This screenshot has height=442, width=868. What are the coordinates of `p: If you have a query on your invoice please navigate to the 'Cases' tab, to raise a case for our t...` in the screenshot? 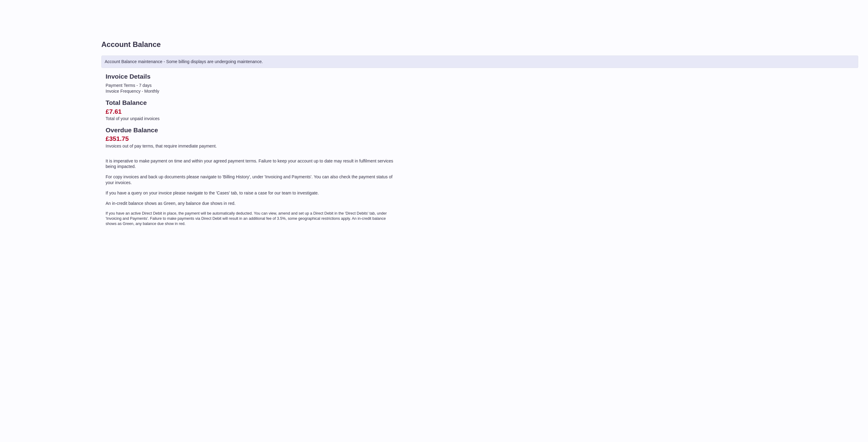 It's located at (250, 193).